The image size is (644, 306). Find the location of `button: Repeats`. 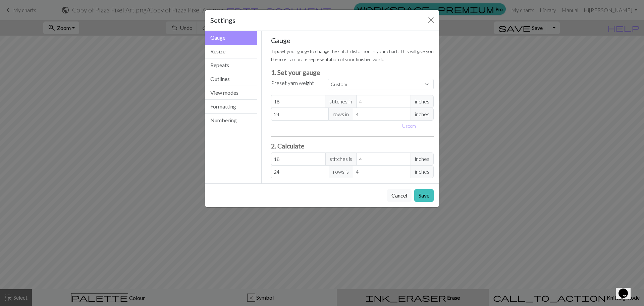

button: Repeats is located at coordinates (231, 65).